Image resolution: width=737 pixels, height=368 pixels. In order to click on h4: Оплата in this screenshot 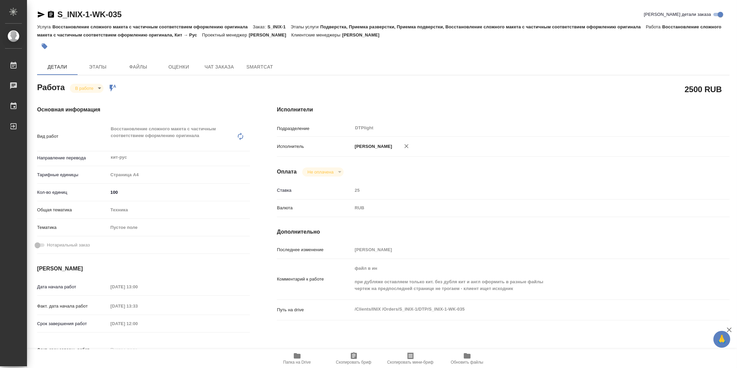, I will do `click(287, 172)`.